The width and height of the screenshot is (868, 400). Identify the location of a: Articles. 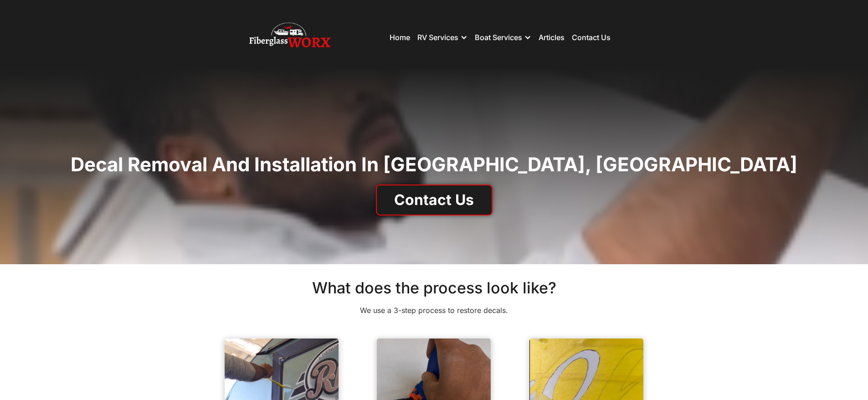
(551, 37).